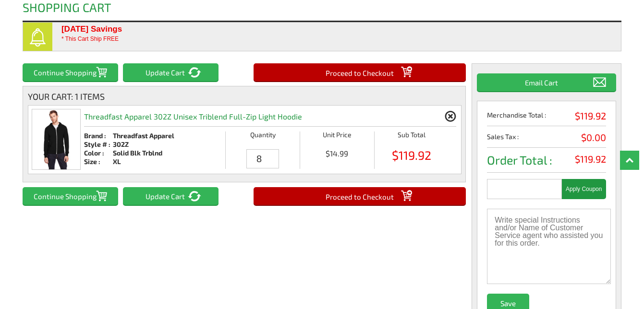 This screenshot has width=644, height=309. I want to click on li: Quantity, so click(262, 140).